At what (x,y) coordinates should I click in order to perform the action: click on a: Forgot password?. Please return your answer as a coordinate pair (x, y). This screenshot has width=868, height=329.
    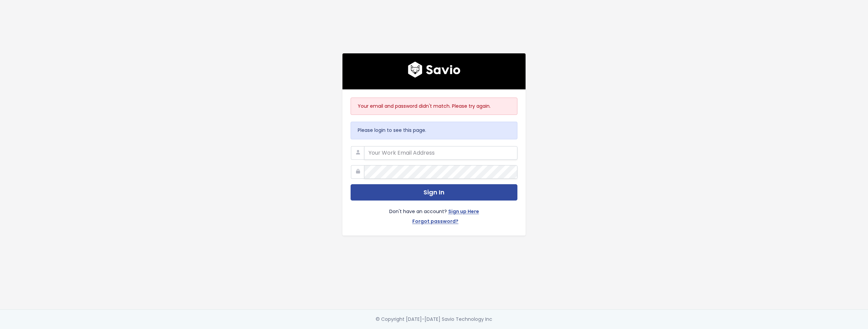
    Looking at the image, I should click on (436, 222).